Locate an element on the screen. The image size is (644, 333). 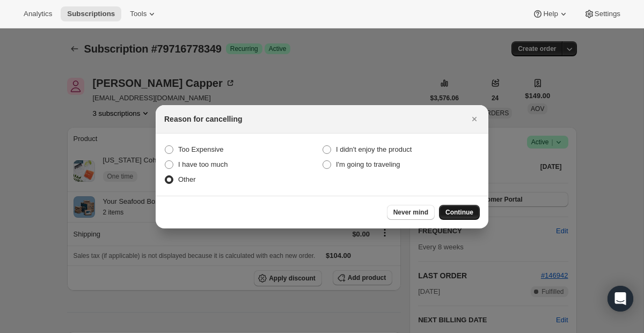
button: Analytics is located at coordinates (38, 14).